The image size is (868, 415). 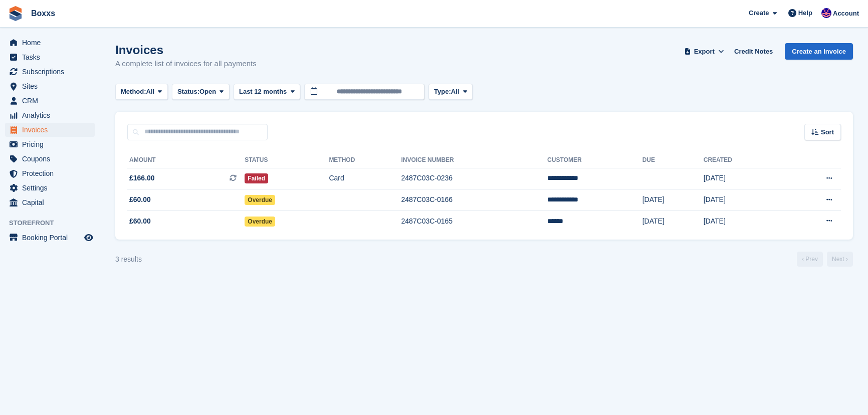 I want to click on span: Tasks, so click(x=52, y=57).